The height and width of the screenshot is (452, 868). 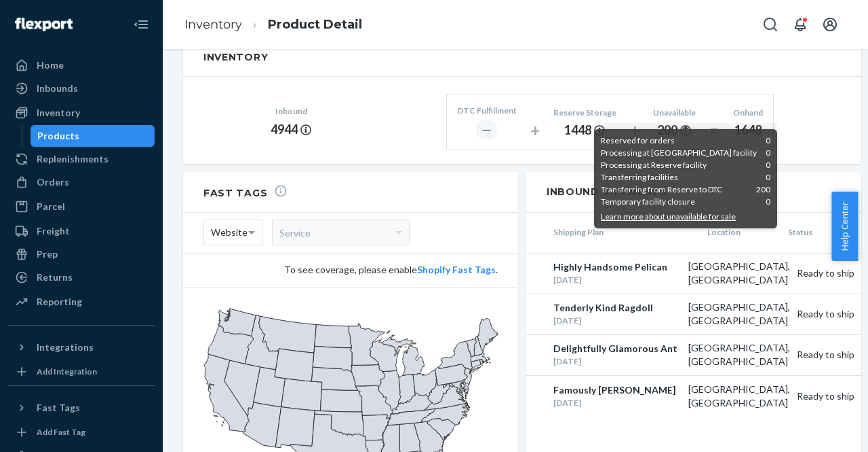 I want to click on div: To see coverage, please enable ., so click(x=351, y=269).